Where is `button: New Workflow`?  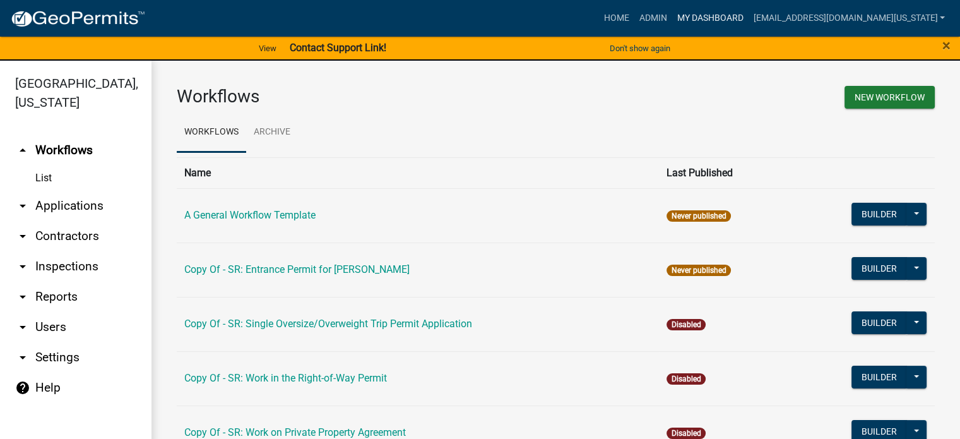
button: New Workflow is located at coordinates (890, 97).